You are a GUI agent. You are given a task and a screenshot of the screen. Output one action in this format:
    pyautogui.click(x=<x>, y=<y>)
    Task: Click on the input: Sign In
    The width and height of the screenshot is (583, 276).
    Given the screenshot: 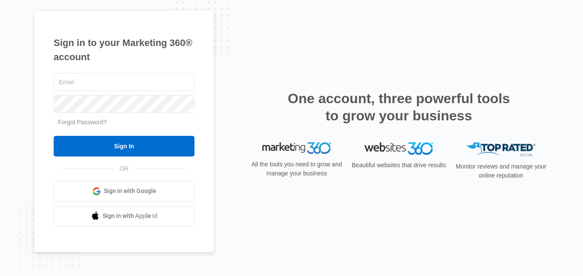 What is the action you would take?
    pyautogui.click(x=124, y=146)
    